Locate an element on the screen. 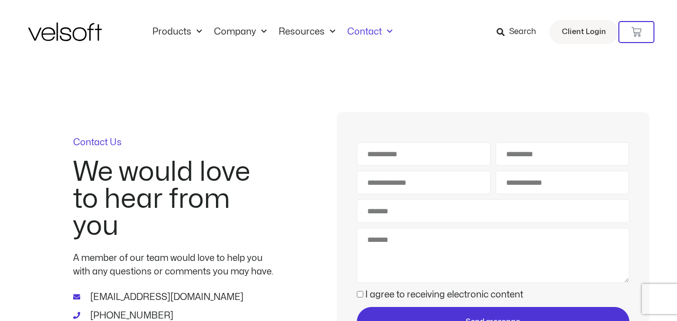  span: Client Login is located at coordinates (584, 32).